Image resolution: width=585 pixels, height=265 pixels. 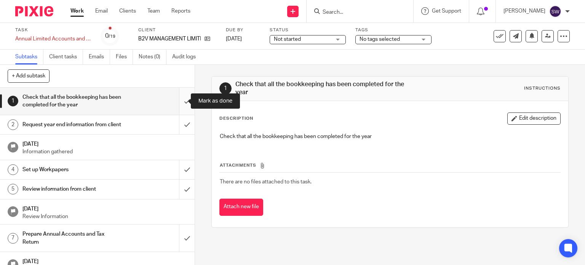 I want to click on h1: Prepare Annual Accounts and Tax Return, so click(x=72, y=238).